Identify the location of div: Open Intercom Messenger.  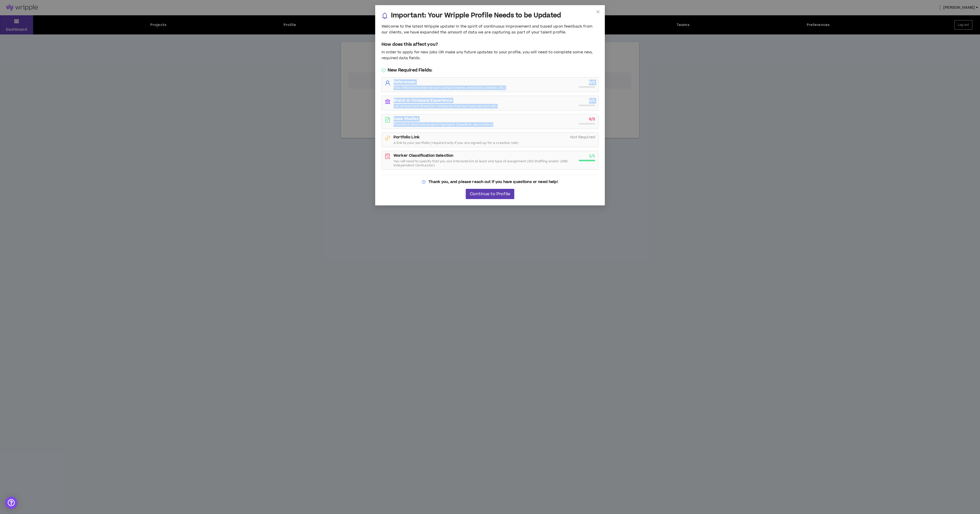
(12, 503).